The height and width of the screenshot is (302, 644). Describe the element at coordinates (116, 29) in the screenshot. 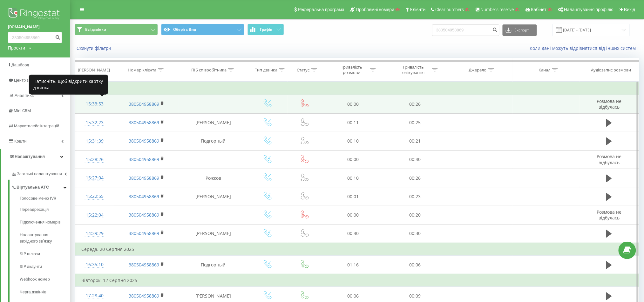

I see `button: Всі дзвінки` at that location.